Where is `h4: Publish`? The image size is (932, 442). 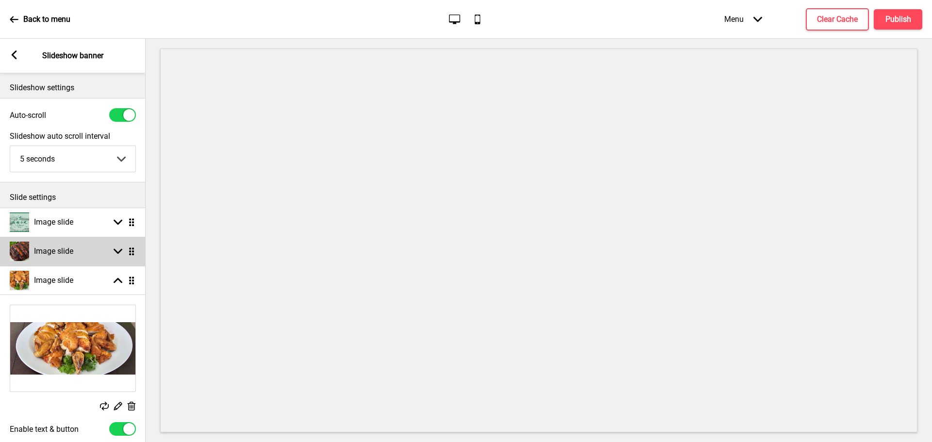 h4: Publish is located at coordinates (898, 19).